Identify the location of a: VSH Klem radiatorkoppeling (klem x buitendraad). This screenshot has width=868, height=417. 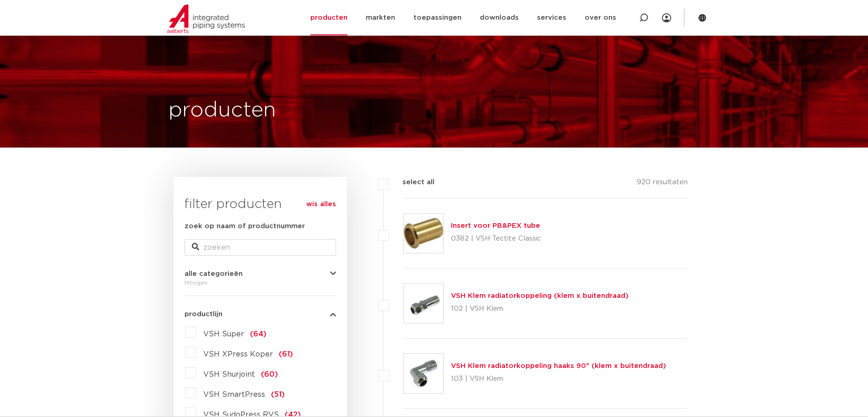
(540, 296).